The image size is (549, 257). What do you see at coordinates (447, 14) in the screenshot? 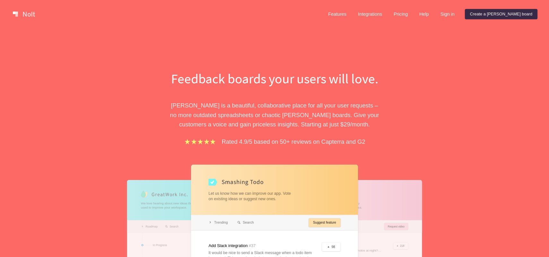
I see `a: Sign in` at bounding box center [447, 14].